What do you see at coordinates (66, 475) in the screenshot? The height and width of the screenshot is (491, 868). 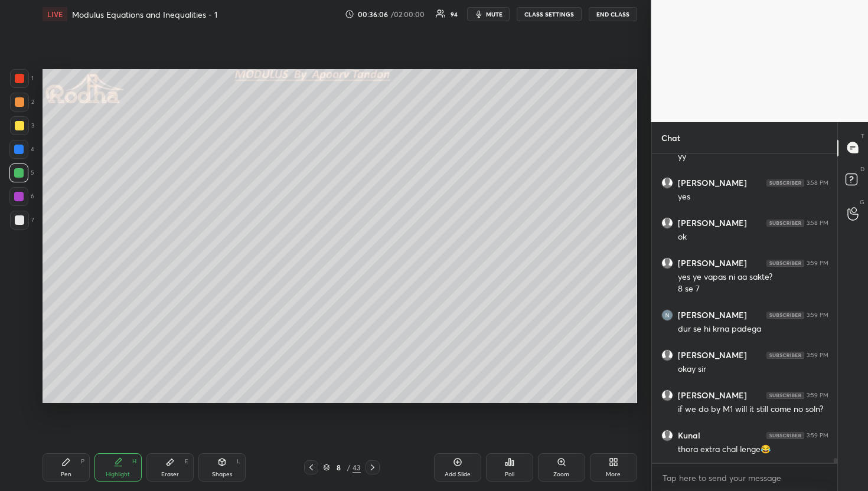 I see `div: Pen` at bounding box center [66, 475].